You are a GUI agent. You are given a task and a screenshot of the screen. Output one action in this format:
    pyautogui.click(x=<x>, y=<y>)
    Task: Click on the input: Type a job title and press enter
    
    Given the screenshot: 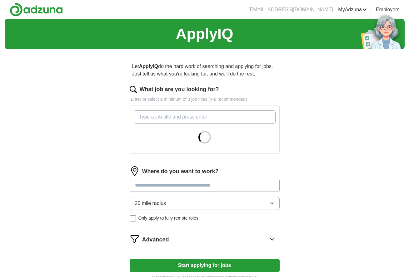 What is the action you would take?
    pyautogui.click(x=205, y=117)
    